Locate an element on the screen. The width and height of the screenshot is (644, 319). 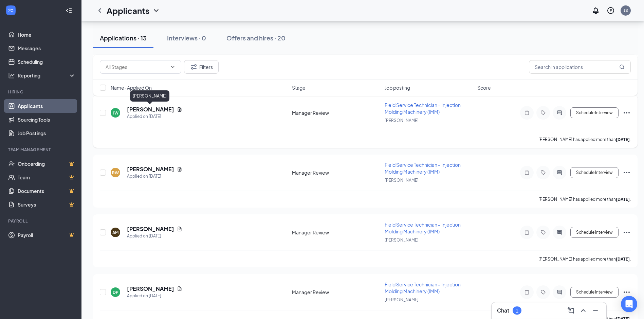
a: Sourcing Tools is located at coordinates (47, 120).